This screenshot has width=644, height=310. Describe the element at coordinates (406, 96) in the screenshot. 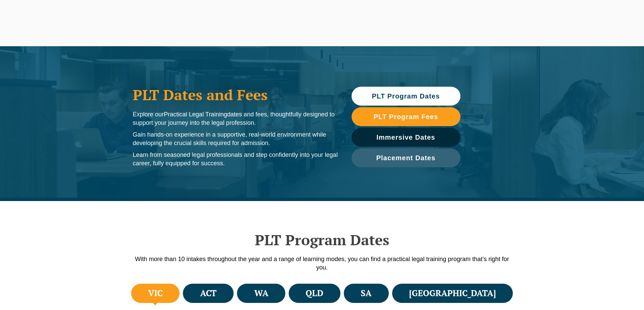

I see `span: PLT Program Dates` at that location.